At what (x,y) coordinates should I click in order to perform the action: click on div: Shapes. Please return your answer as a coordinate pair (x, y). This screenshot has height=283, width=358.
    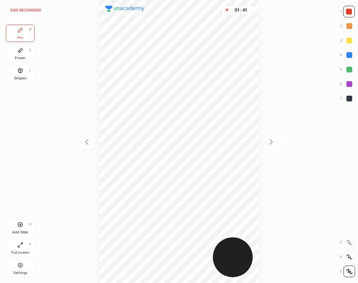
    Looking at the image, I should click on (20, 78).